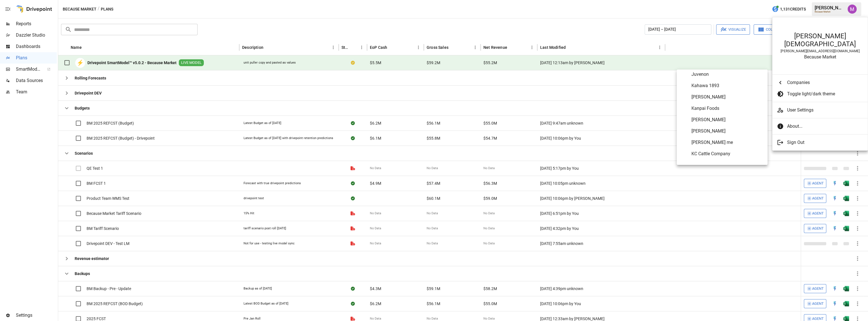 This screenshot has width=868, height=321. Describe the element at coordinates (727, 166) in the screenshot. I see `span: Kegg` at that location.